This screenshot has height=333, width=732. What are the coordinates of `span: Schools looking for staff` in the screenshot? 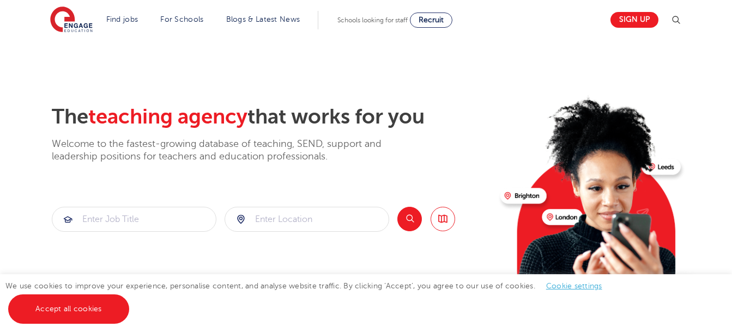 It's located at (372, 20).